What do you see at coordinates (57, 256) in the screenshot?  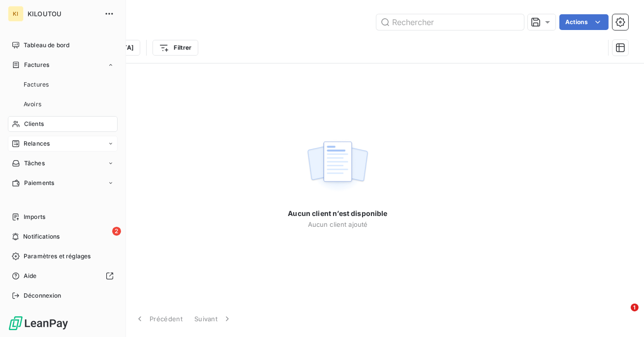 I see `span: Paramètres et réglages` at bounding box center [57, 256].